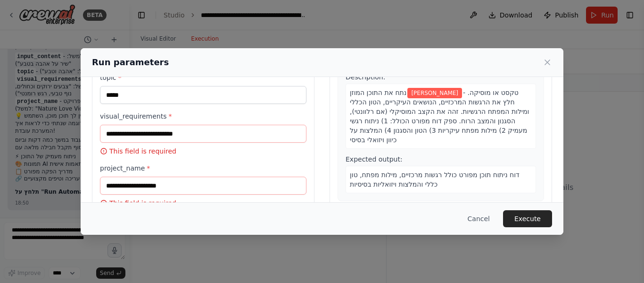 This screenshot has height=283, width=644. What do you see at coordinates (130, 63) in the screenshot?
I see `h2: Run parameters` at bounding box center [130, 63].